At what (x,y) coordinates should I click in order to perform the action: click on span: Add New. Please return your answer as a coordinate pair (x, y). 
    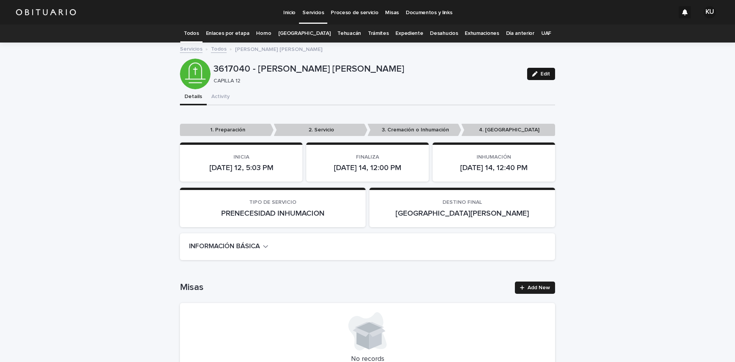
    Looking at the image, I should click on (539, 288).